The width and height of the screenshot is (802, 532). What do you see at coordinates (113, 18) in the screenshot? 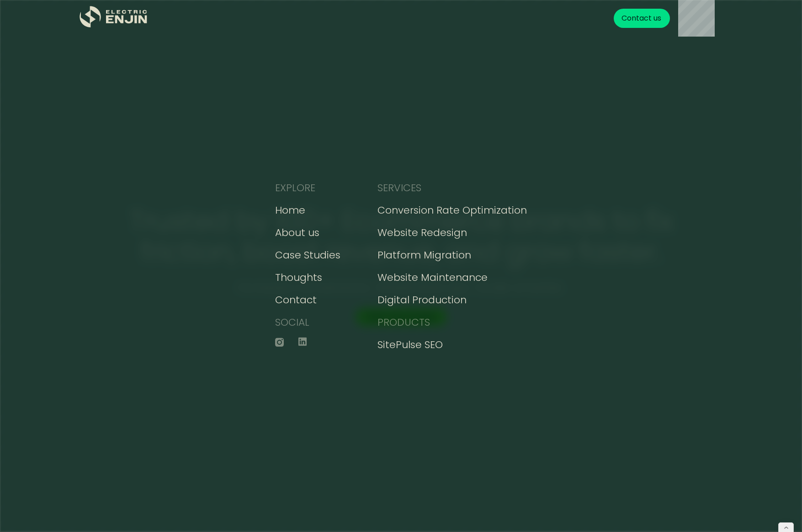
I see `a: home` at bounding box center [113, 18].